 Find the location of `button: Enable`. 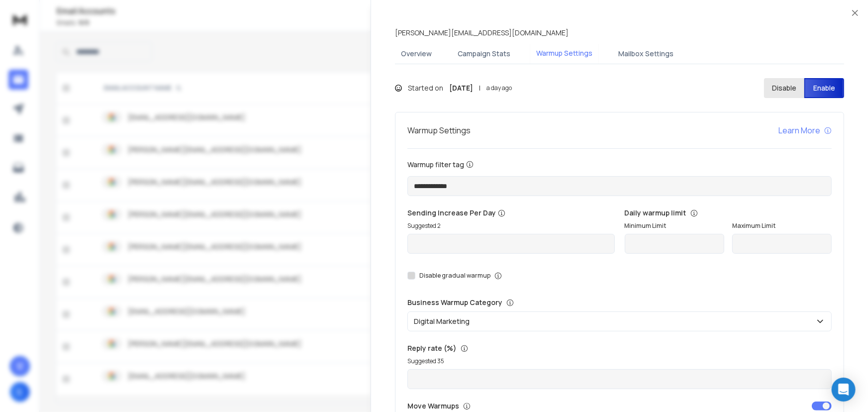

button: Enable is located at coordinates (824, 88).